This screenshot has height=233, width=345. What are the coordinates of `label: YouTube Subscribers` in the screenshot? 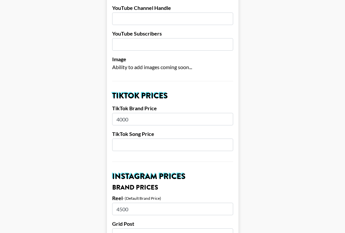 It's located at (173, 34).